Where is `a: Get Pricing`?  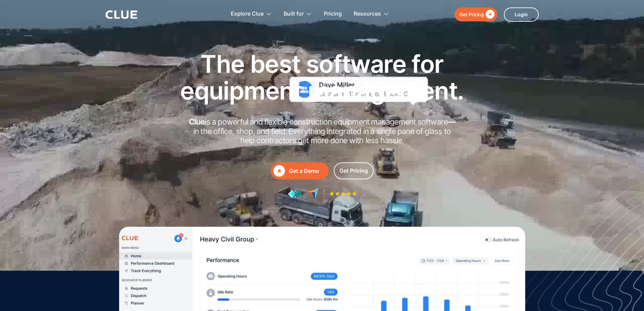 a: Get Pricing is located at coordinates (354, 171).